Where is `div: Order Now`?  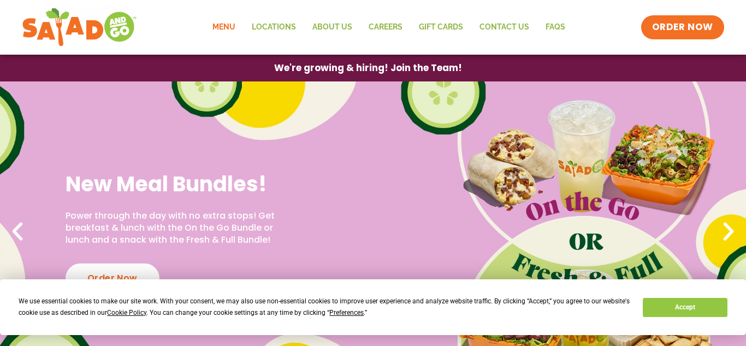 div: Order Now is located at coordinates (112, 278).